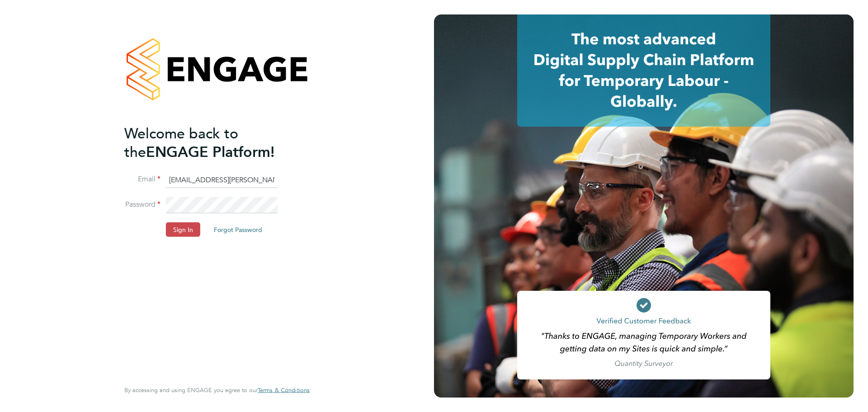 The image size is (868, 412). Describe the element at coordinates (181, 143) in the screenshot. I see `span: Welcome back to the` at that location.